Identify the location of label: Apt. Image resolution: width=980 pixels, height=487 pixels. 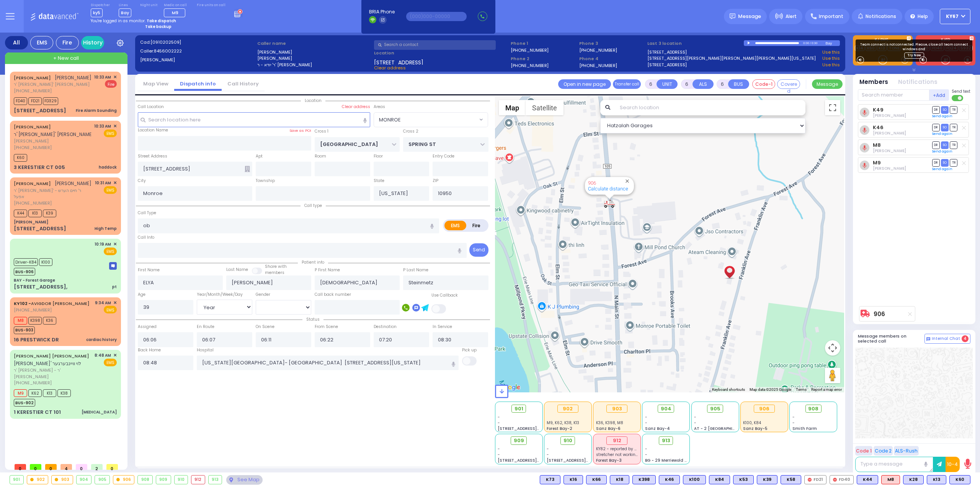
(259, 156).